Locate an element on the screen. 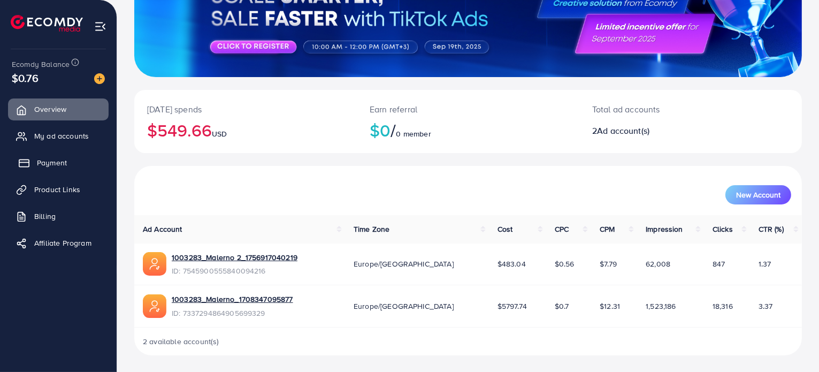  a: 1003283_Malerno_1708347095877 is located at coordinates (232, 299).